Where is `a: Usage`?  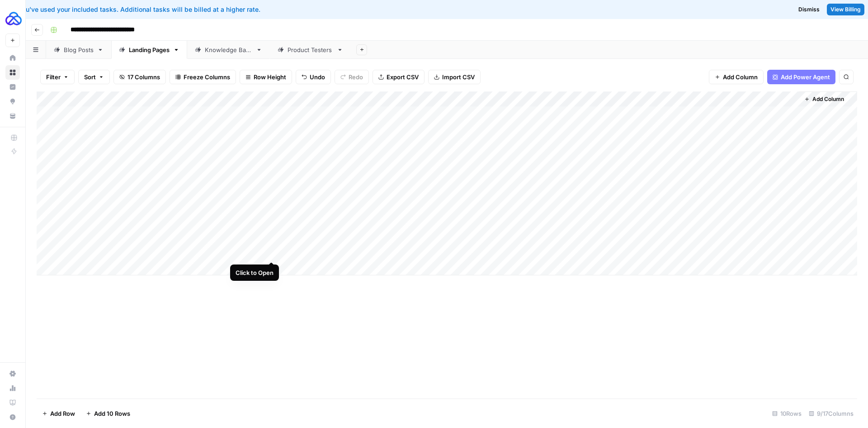 a: Usage is located at coordinates (13, 388).